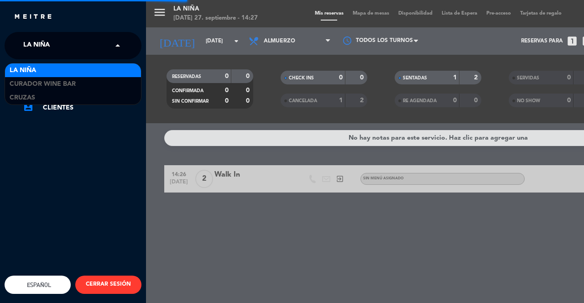 The height and width of the screenshot is (303, 584). I want to click on i: account_box, so click(28, 107).